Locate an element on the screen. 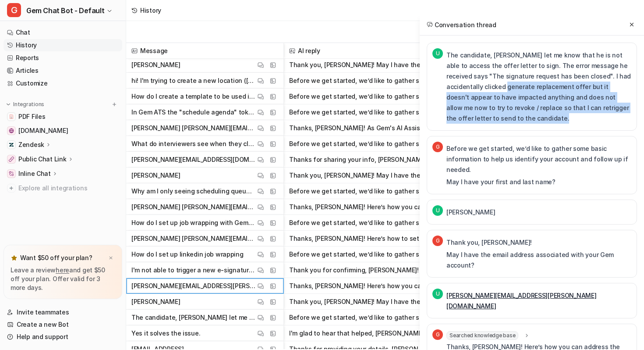  img: expand menu is located at coordinates (8, 104).